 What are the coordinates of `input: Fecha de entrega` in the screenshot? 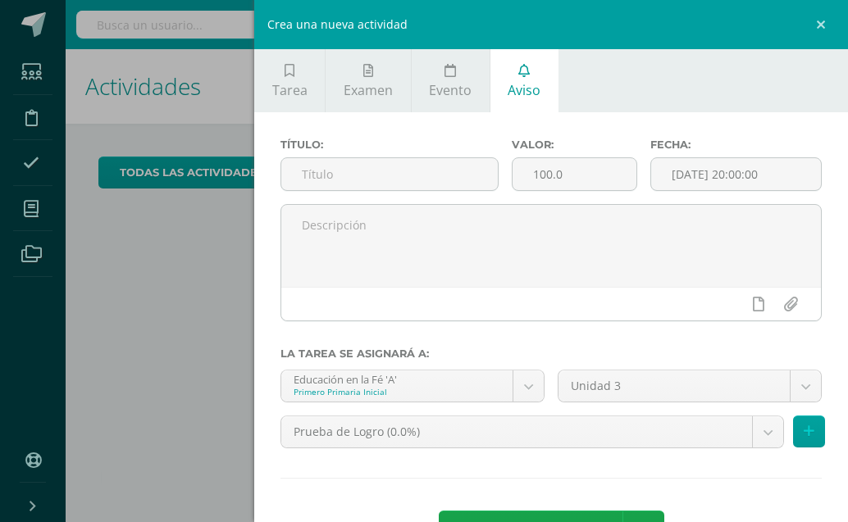 It's located at (735, 174).